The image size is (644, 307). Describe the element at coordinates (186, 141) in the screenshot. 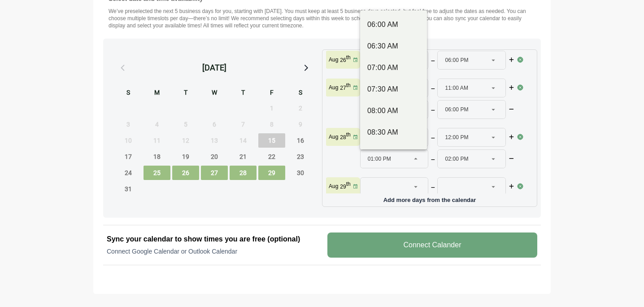

I see `span: Tuesday, August 12, 2025` at that location.